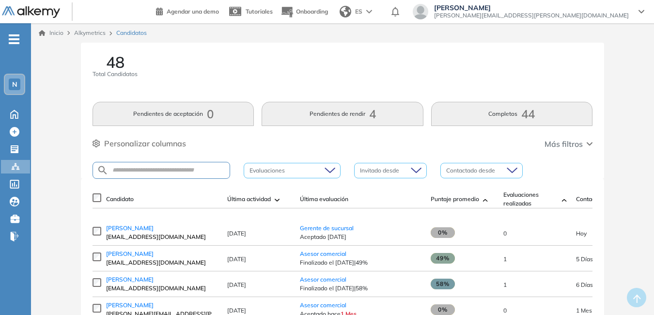  I want to click on img: SEARCH_ALT, so click(103, 170).